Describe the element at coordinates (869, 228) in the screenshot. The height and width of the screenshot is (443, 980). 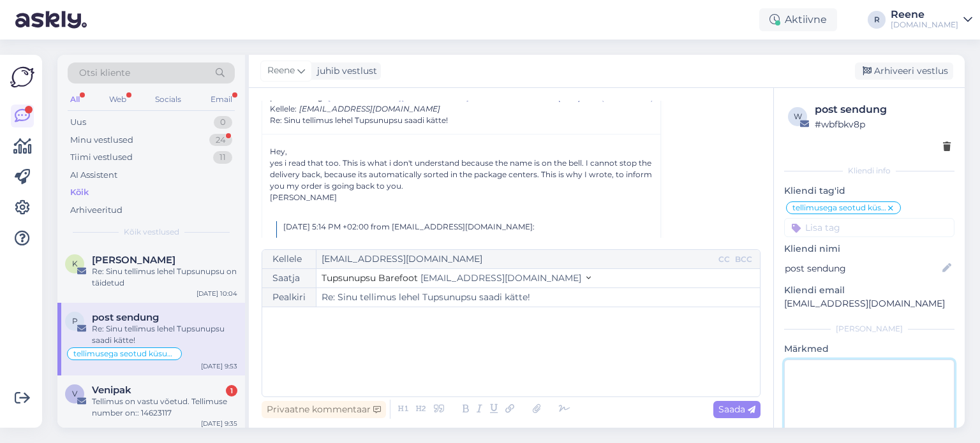
I see `input: Lisa tag` at that location.